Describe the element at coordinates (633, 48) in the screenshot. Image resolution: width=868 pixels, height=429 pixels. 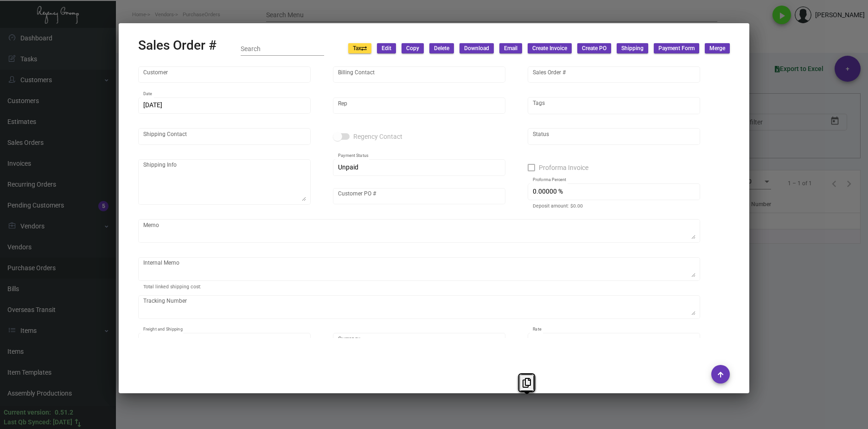
I see `button: Shipping` at that location.